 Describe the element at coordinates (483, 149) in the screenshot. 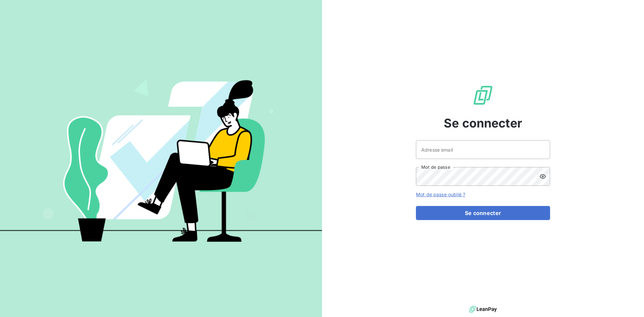

I see `input: placeholder` at that location.